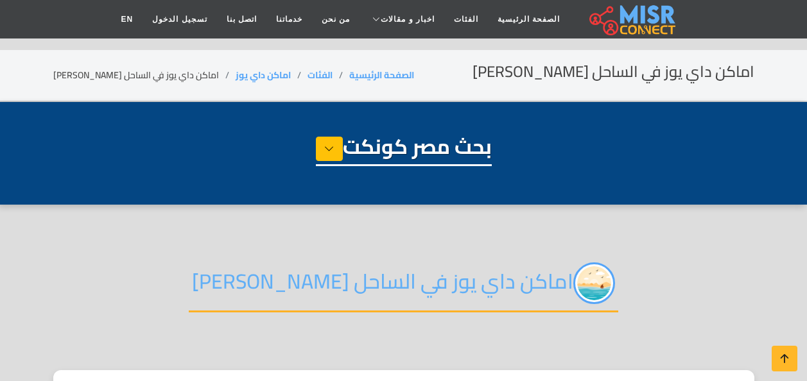 The width and height of the screenshot is (807, 381). Describe the element at coordinates (289, 19) in the screenshot. I see `a: خدماتنا` at that location.